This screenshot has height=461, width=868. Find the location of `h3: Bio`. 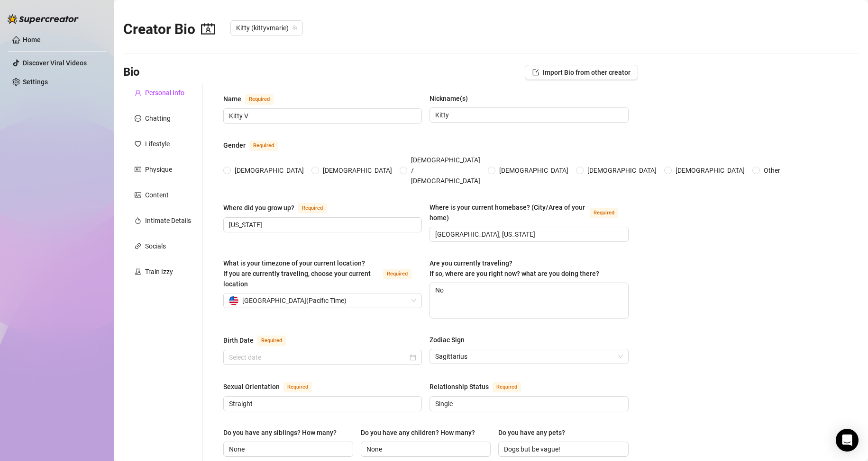

h3: Bio is located at coordinates (132, 73).